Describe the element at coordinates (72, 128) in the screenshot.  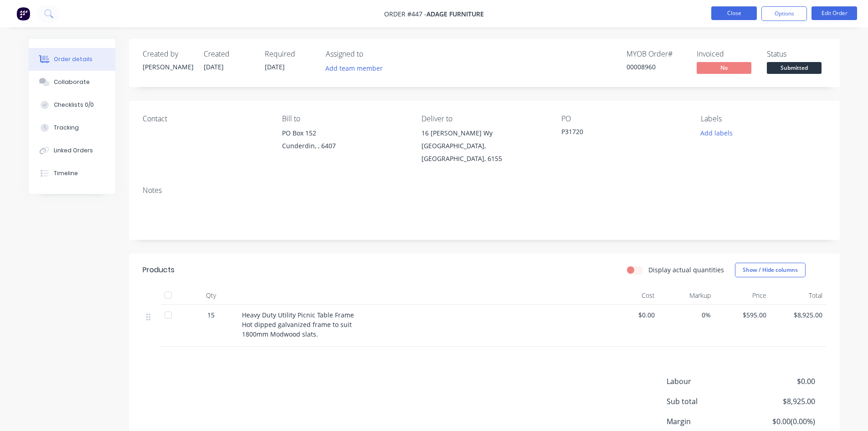
I see `button: Tracking` at that location.